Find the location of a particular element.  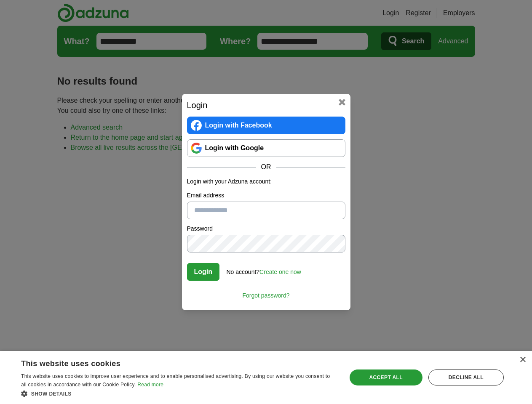

label: Password is located at coordinates (266, 228).